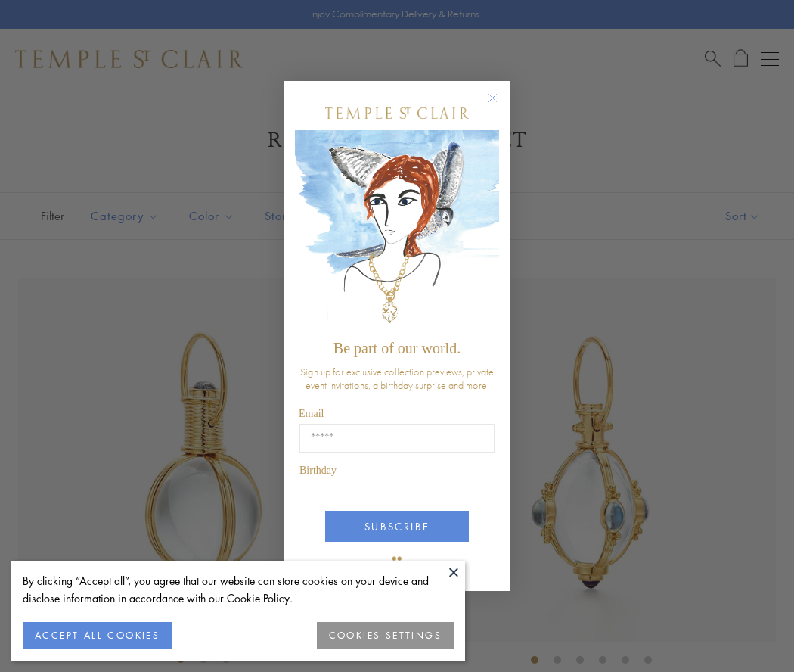  What do you see at coordinates (238, 589) in the screenshot?
I see `div: By clicking “Accept all”, you agree that our website can store cookies on your device and disclos...` at bounding box center [238, 589].